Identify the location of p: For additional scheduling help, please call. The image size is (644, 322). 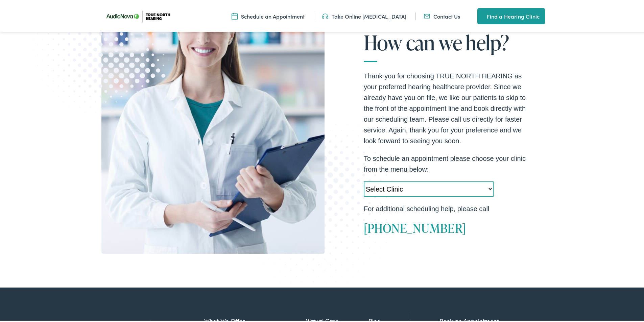
(445, 207).